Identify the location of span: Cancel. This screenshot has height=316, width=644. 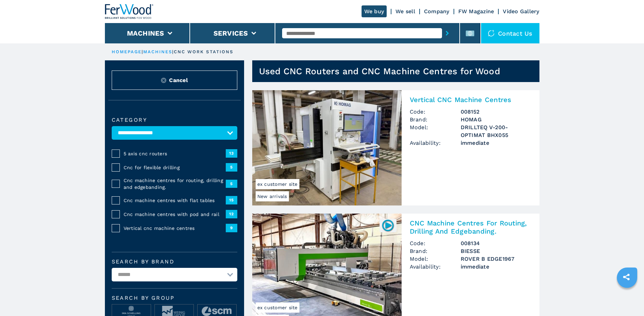
(178, 80).